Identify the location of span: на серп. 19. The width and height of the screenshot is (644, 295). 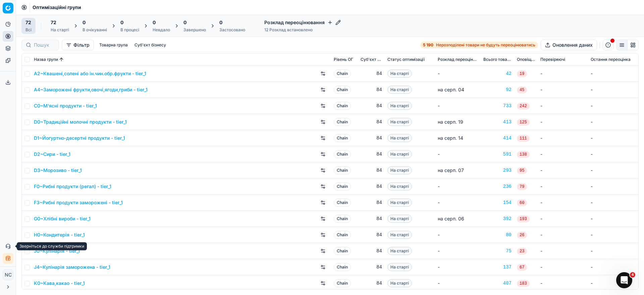
(451, 121).